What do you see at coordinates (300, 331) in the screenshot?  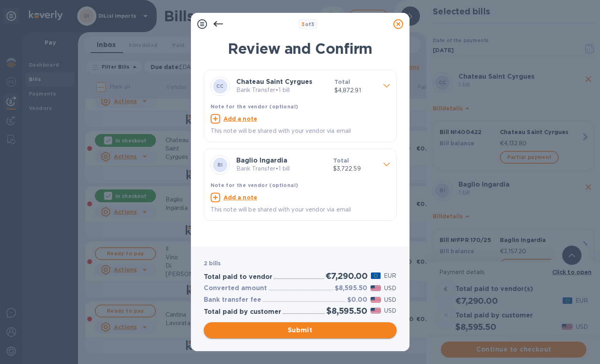 I see `button: Submit` at bounding box center [300, 331].